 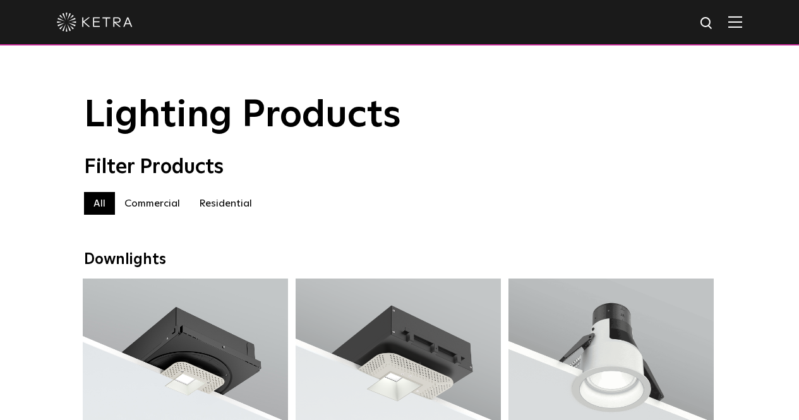 What do you see at coordinates (226, 203) in the screenshot?
I see `label: Residential` at bounding box center [226, 203].